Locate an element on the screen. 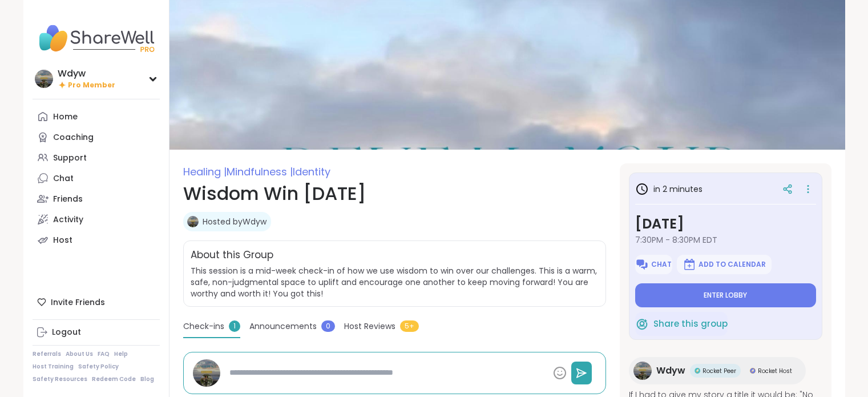 Image resolution: width=868 pixels, height=397 pixels. h3: in 2 minutes is located at coordinates (669, 189).